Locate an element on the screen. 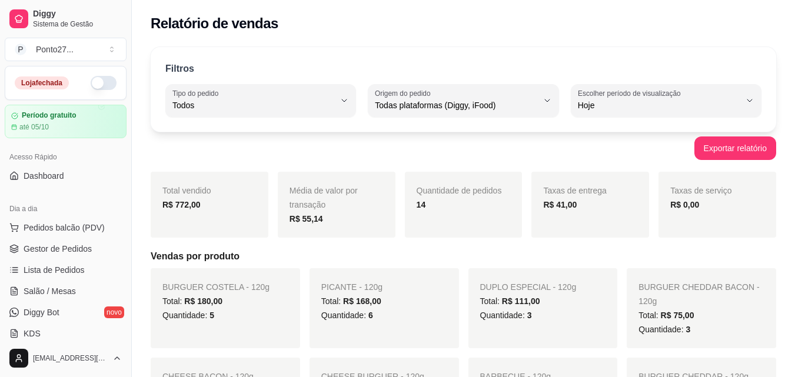  span: Salão / Mesas is located at coordinates (49, 291).